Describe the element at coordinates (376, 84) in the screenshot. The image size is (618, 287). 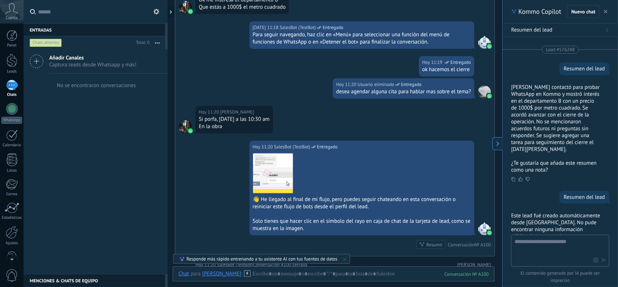
I see `span: Usuario eliminado` at that location.